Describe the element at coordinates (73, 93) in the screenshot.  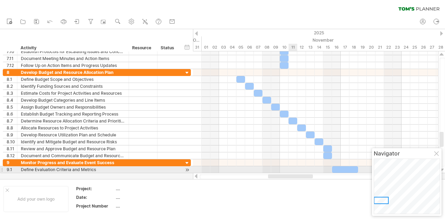
I see `div: Estimate Costs for Project Activities and Resources` at that location.